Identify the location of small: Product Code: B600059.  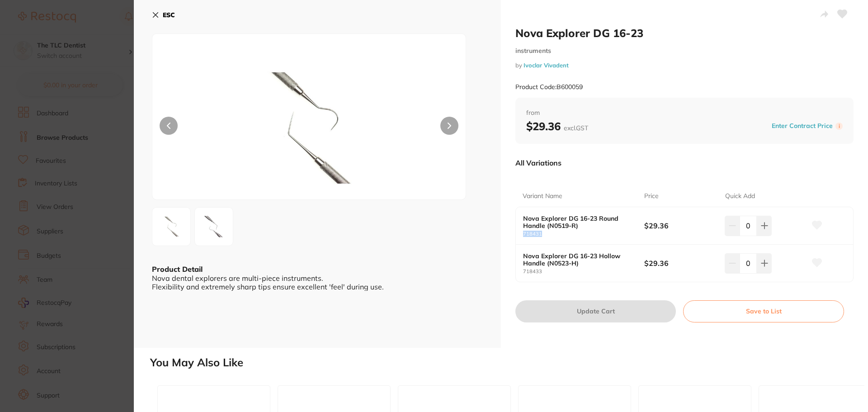
(549, 87).